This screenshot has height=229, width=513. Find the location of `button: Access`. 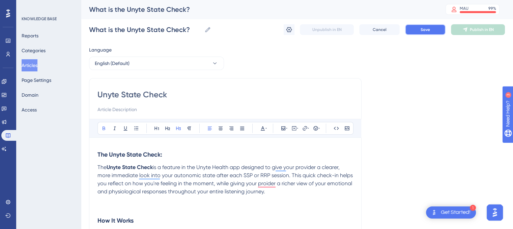

button: Access is located at coordinates (29, 110).